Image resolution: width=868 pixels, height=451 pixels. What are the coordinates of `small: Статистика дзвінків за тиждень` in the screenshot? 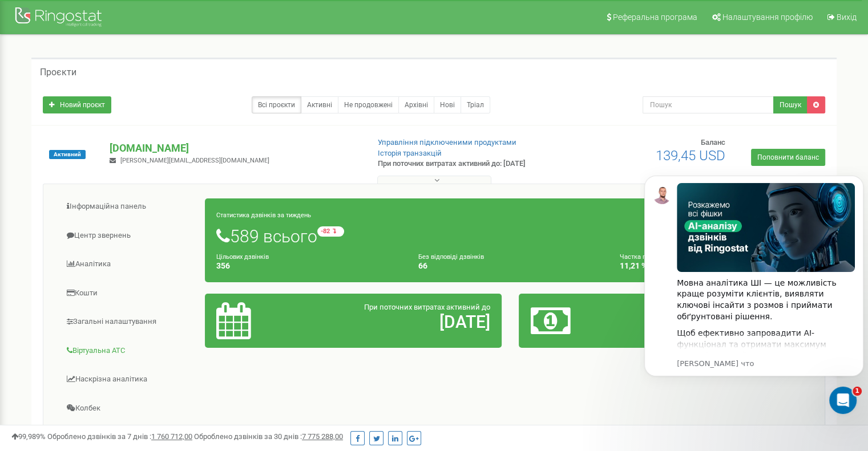 It's located at (263, 215).